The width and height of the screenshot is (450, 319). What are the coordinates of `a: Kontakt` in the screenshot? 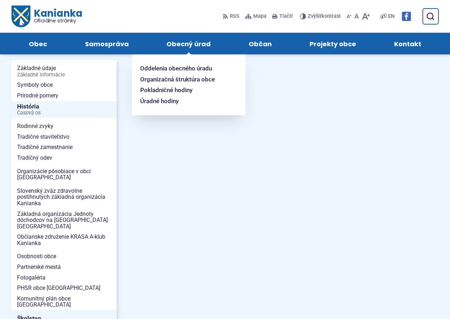 It's located at (408, 43).